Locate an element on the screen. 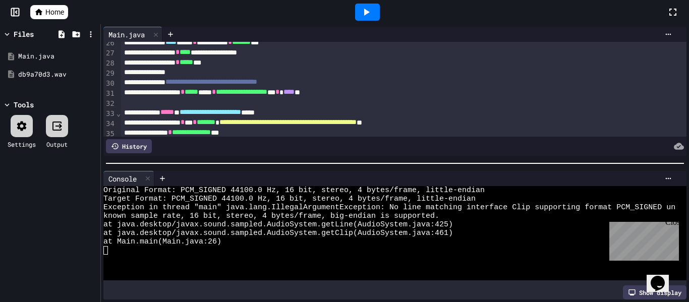 The height and width of the screenshot is (302, 689). div: db9a70d3.wav is located at coordinates (58, 75).